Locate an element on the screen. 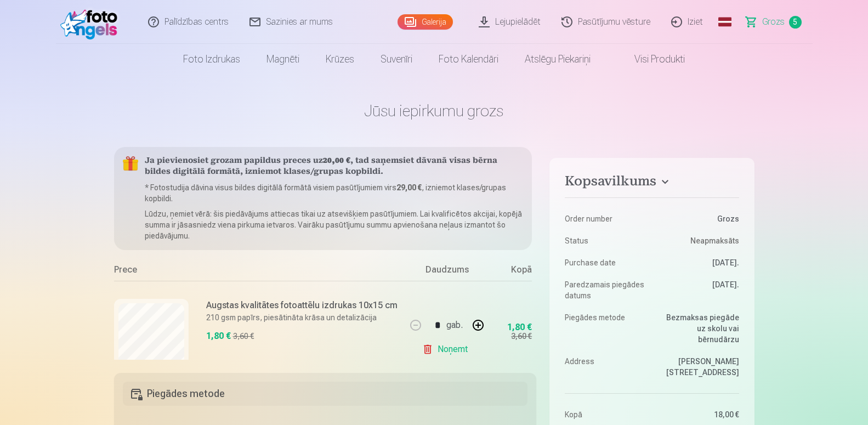 This screenshot has width=868, height=425. div: Prece is located at coordinates (260, 272).